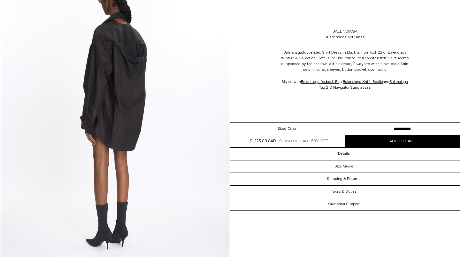  What do you see at coordinates (291, 129) in the screenshot?
I see `span: / Color` at bounding box center [291, 129].